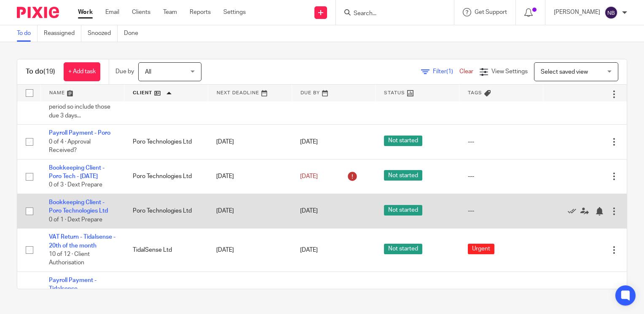 The image size is (644, 314). Describe the element at coordinates (170, 12) in the screenshot. I see `a: Team` at that location.